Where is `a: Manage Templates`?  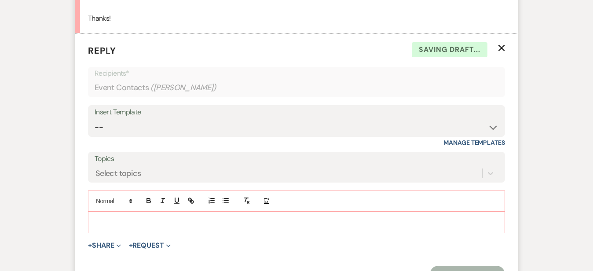
a: Manage Templates is located at coordinates (474, 142).